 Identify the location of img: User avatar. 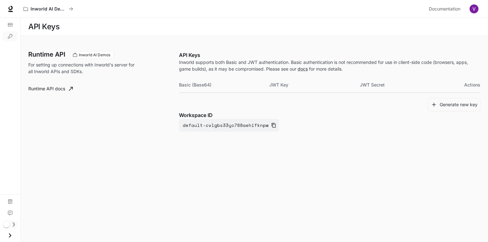
(474, 9).